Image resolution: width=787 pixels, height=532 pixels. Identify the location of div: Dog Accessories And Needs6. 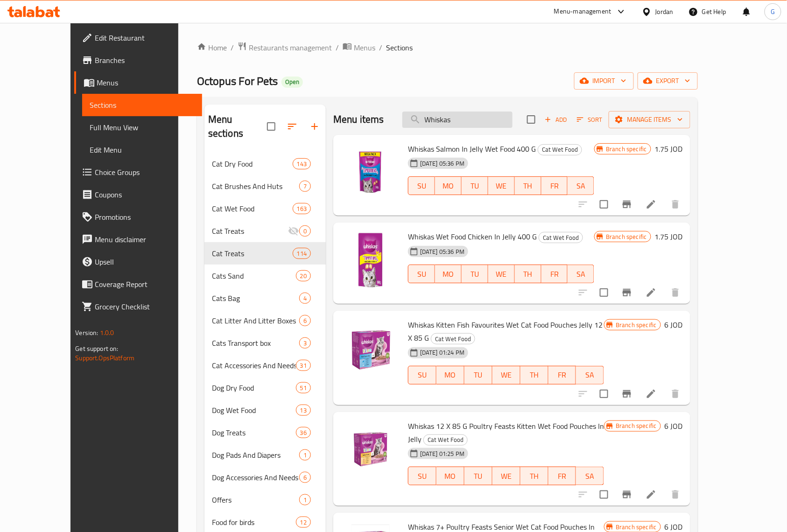
(265, 477).